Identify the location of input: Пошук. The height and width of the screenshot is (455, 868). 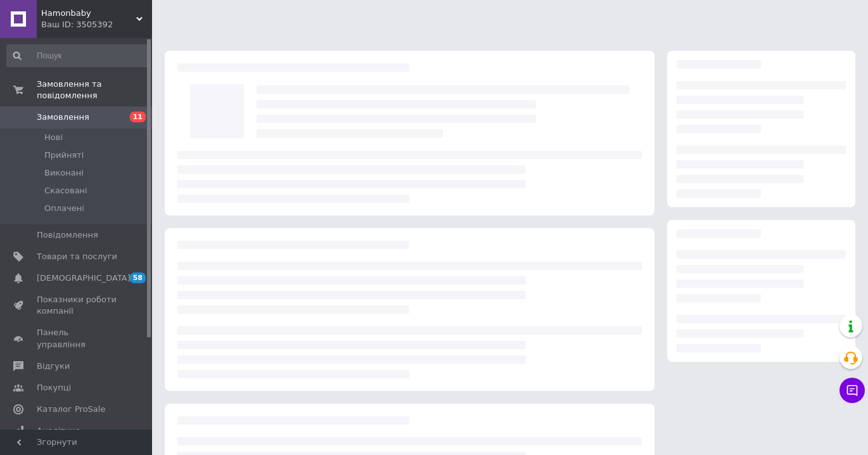
(78, 56).